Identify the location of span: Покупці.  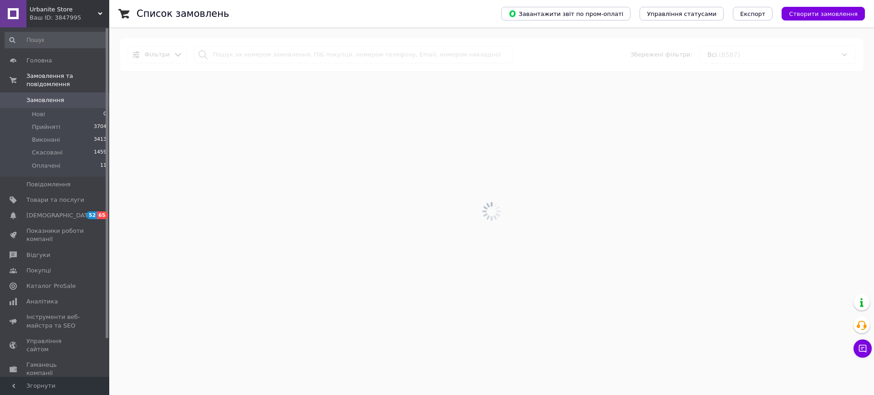
(39, 270).